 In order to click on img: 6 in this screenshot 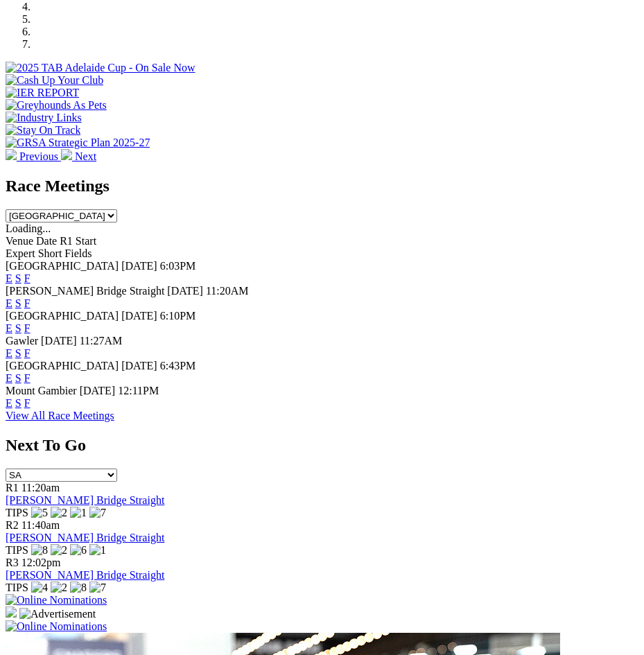, I will do `click(78, 550)`.